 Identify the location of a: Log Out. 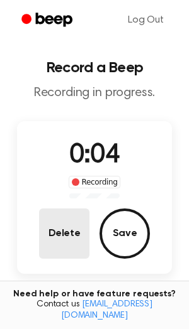
(145, 20).